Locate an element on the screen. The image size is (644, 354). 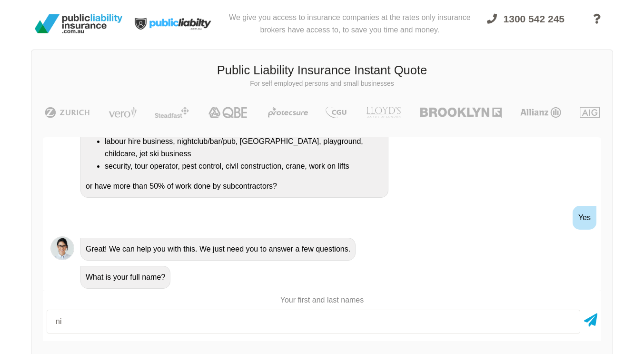
p: For self employed persons and small businesses is located at coordinates (322, 84).